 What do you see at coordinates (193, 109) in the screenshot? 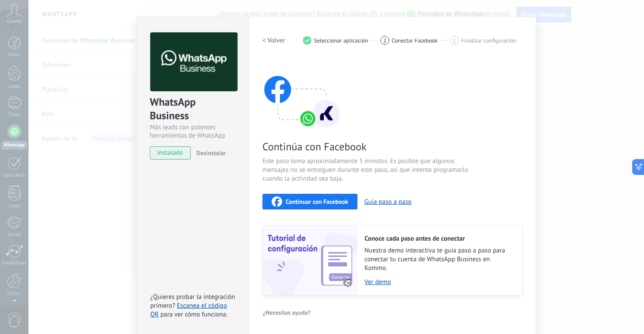
I see `div: WhatsApp Business` at bounding box center [193, 109].